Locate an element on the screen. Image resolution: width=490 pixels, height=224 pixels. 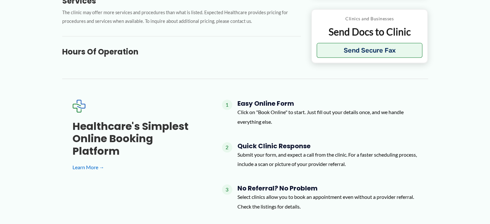
h3: Healthcare's simplest online booking platform is located at coordinates (137, 139).